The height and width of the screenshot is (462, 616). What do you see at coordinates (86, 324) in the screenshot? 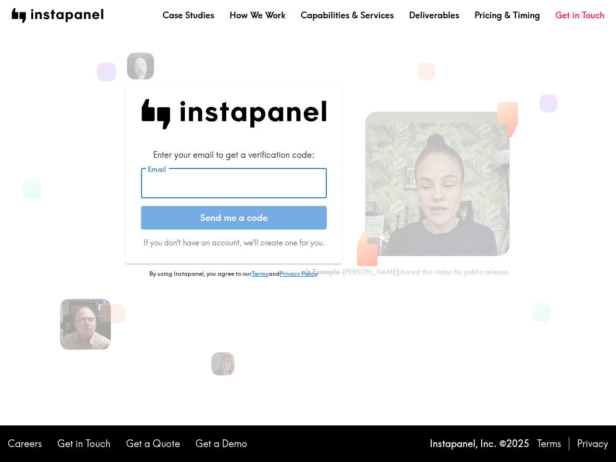
I see `img: Robert` at bounding box center [86, 324].